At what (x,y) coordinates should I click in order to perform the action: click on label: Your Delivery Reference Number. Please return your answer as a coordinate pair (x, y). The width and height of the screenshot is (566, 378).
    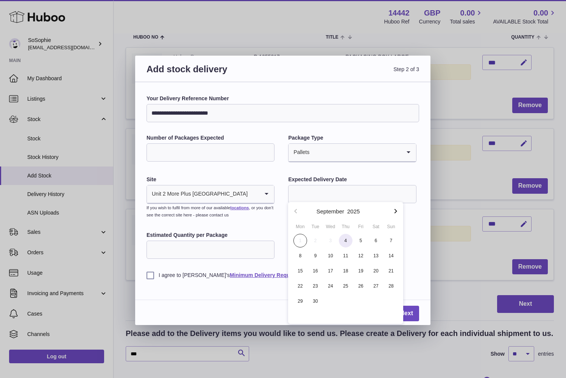
    Looking at the image, I should click on (283, 99).